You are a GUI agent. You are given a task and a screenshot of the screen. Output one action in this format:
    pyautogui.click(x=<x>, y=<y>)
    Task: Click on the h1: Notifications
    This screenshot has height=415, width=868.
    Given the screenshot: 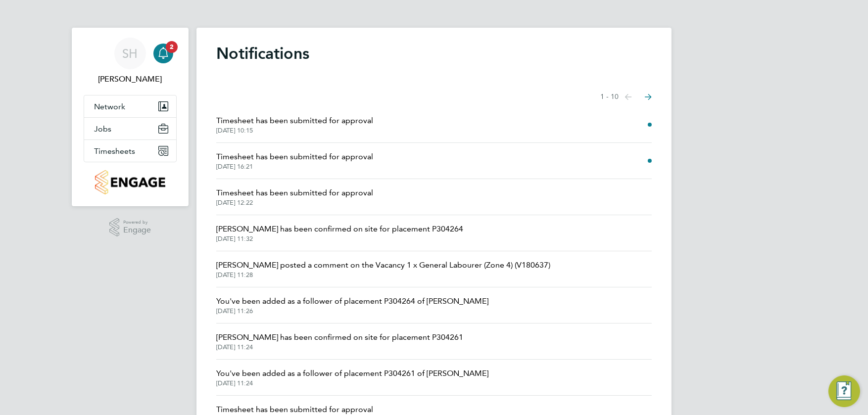 What is the action you would take?
    pyautogui.click(x=434, y=54)
    